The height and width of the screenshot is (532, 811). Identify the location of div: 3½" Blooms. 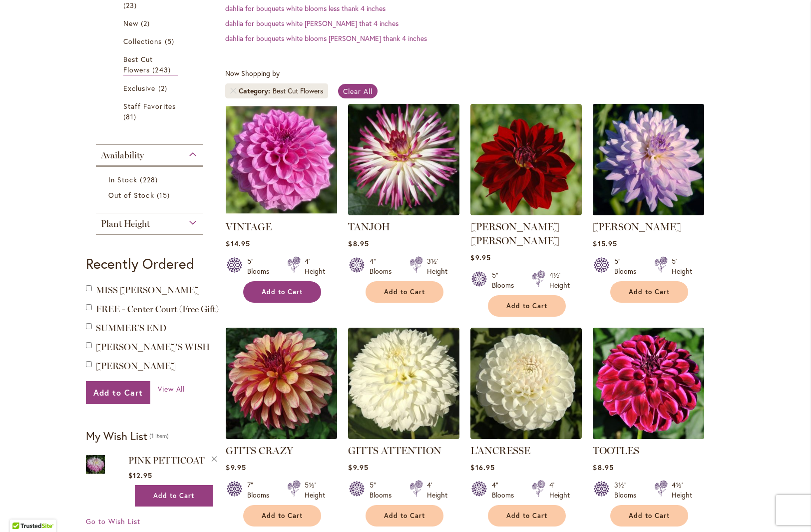
(628, 490).